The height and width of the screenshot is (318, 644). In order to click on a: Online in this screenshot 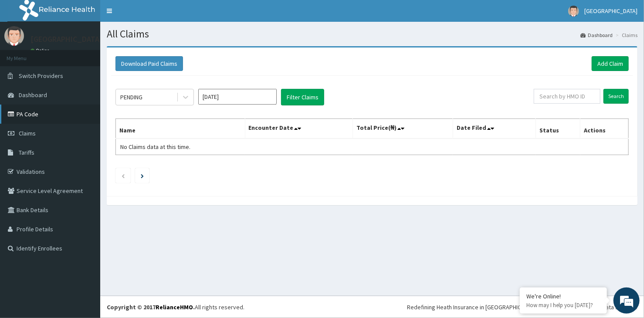, I will do `click(41, 51)`.